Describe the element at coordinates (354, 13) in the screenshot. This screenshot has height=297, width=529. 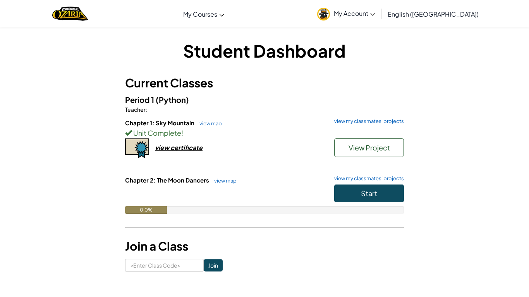
I see `span: My Account` at that location.